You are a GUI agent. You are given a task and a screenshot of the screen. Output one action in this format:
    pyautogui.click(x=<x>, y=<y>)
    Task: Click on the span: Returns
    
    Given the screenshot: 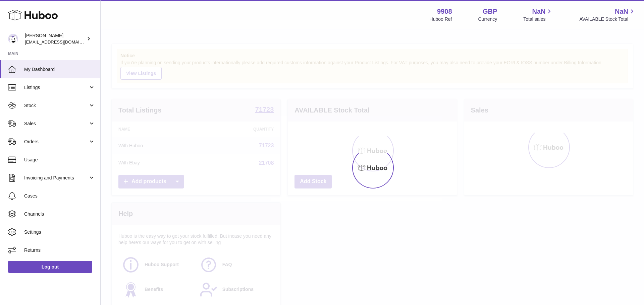 What is the action you would take?
    pyautogui.click(x=60, y=251)
    